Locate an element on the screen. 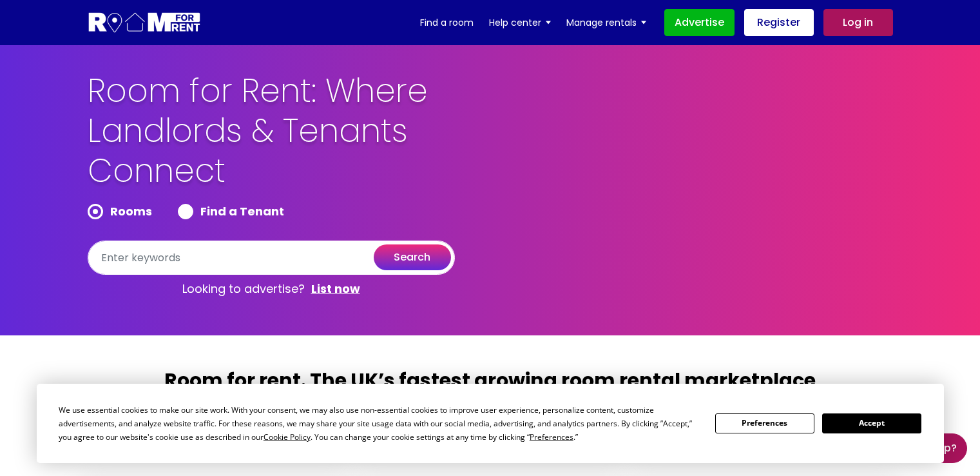 The width and height of the screenshot is (980, 476). label: Find a Tenant is located at coordinates (231, 211).